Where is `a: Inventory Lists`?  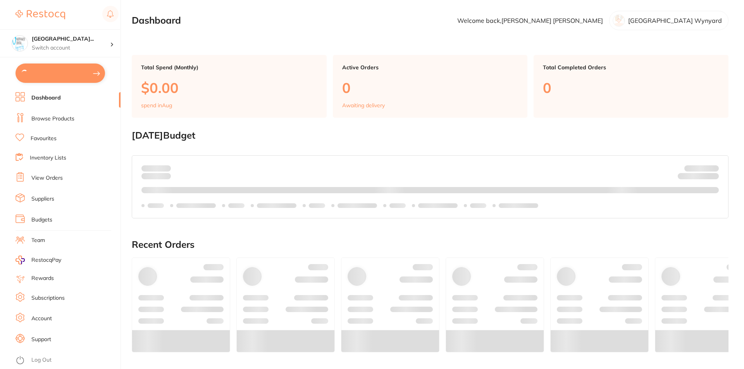 a: Inventory Lists is located at coordinates (48, 158).